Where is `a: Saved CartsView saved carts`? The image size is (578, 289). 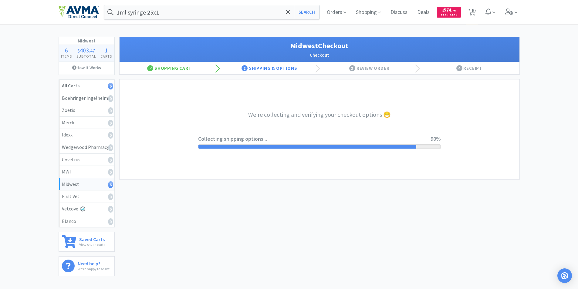 a: Saved CartsView saved carts is located at coordinates (87, 242).